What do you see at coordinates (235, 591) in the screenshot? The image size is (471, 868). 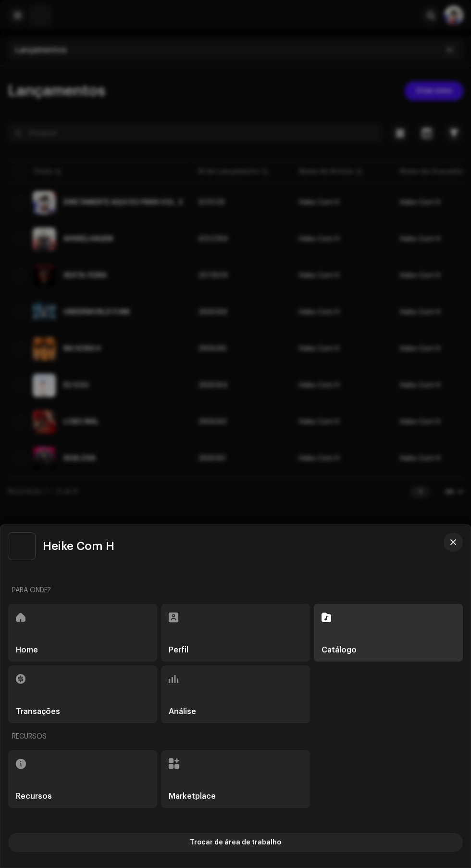 I see `re-a-nav-header: Para onde?` at bounding box center [235, 591].